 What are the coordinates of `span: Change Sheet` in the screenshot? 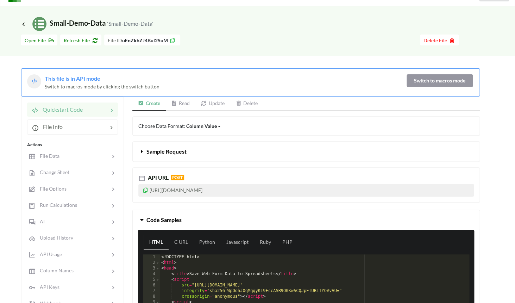 It's located at (52, 172).